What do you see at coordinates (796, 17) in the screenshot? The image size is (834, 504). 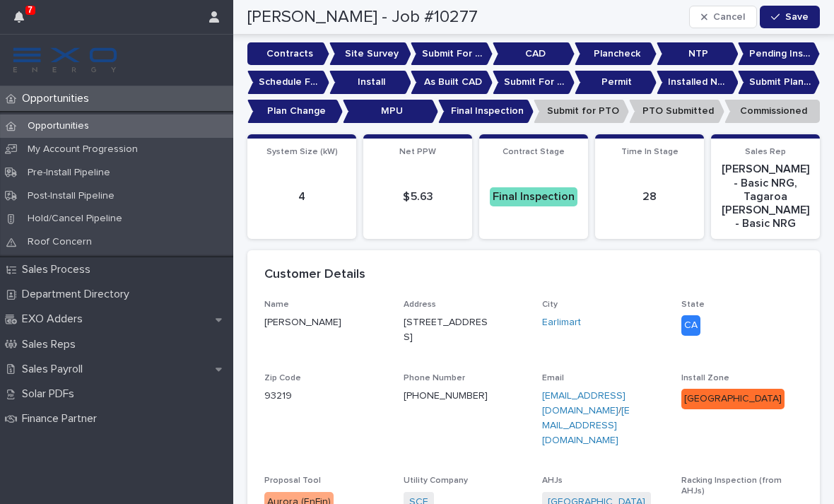 I see `span: Save` at bounding box center [796, 17].